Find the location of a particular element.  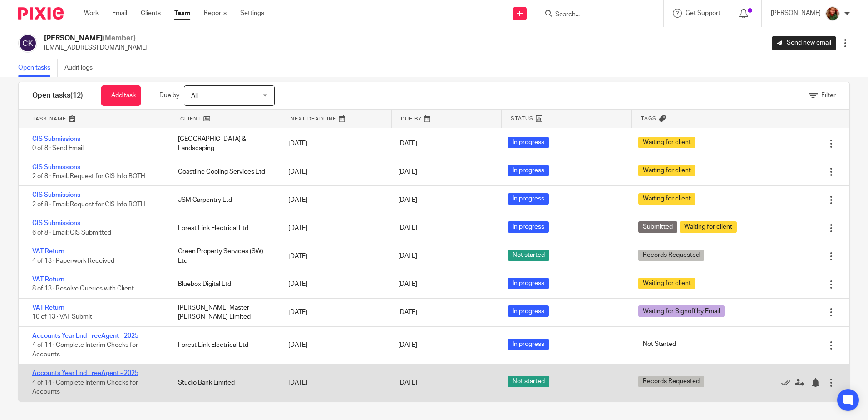

span: 8 of 13 · Resolve Queries with Client is located at coordinates (83, 289).